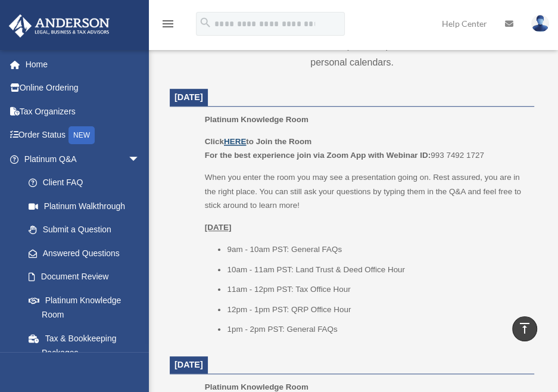 This screenshot has width=558, height=392. I want to click on li: 9am - 10am PST: General FAQs, so click(376, 250).